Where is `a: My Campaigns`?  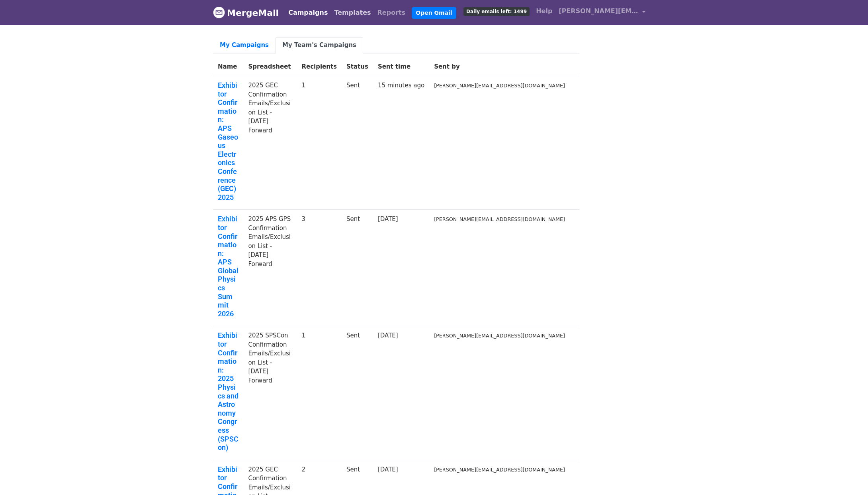
a: My Campaigns is located at coordinates (244, 45).